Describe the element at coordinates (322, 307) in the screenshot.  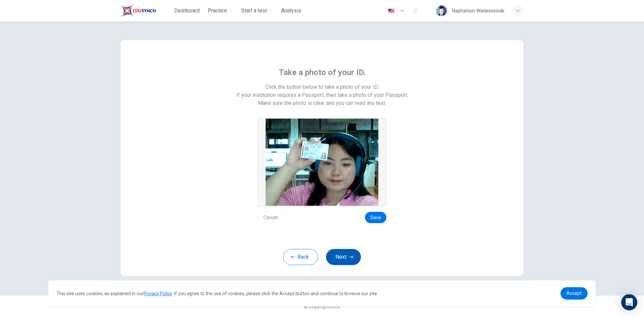
I see `span: © Copyright 2025` at that location.